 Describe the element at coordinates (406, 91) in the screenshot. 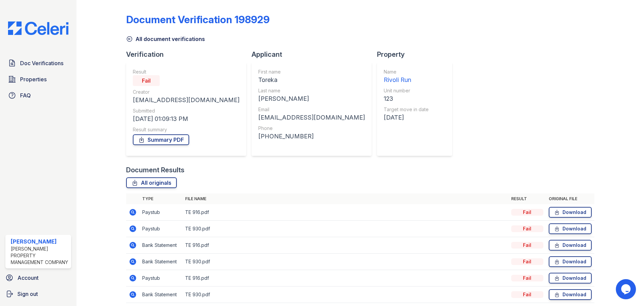

I see `div: Unit number` at that location.